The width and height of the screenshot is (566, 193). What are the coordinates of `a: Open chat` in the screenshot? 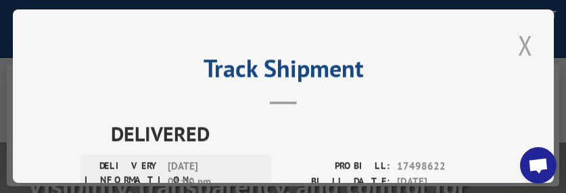 It's located at (538, 166).